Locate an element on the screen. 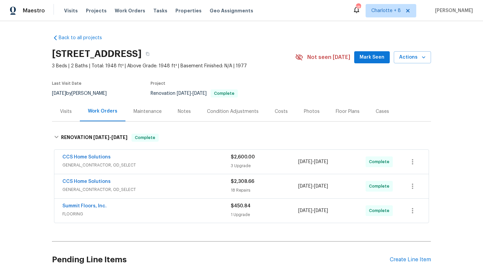  div: 3 Upgrade is located at coordinates (264, 166).